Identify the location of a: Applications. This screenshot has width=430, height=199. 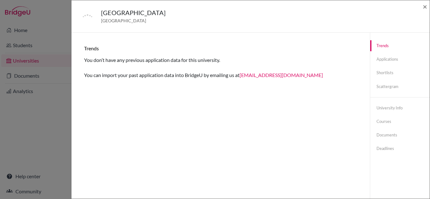
(400, 59).